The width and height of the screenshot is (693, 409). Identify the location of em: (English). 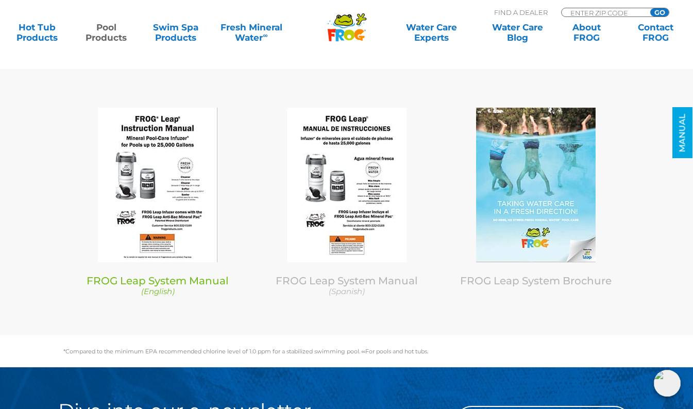
(158, 291).